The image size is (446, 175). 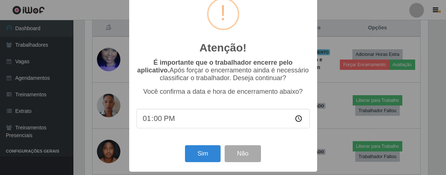 I want to click on h2: Atenção!, so click(x=223, y=48).